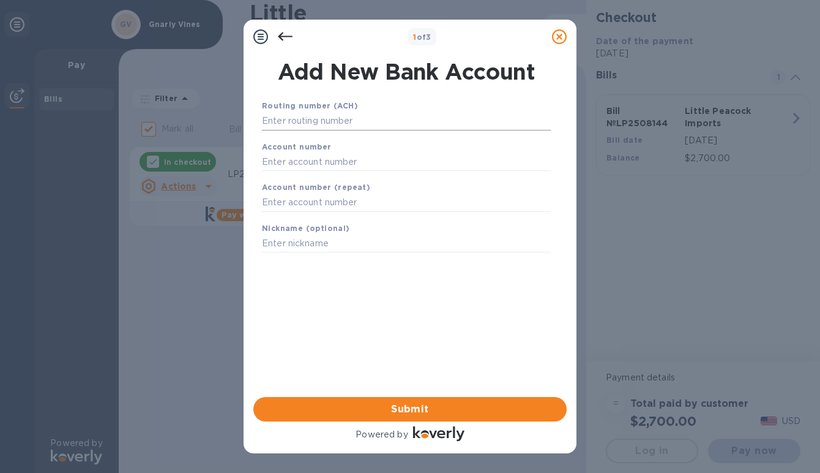  Describe the element at coordinates (414, 37) in the screenshot. I see `span: 1` at that location.